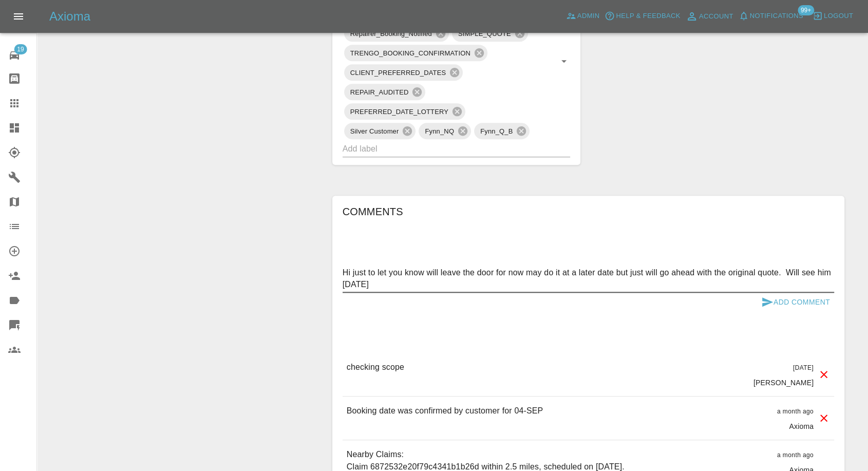  I want to click on div: SIMPLE_QUOTE, so click(490, 33).